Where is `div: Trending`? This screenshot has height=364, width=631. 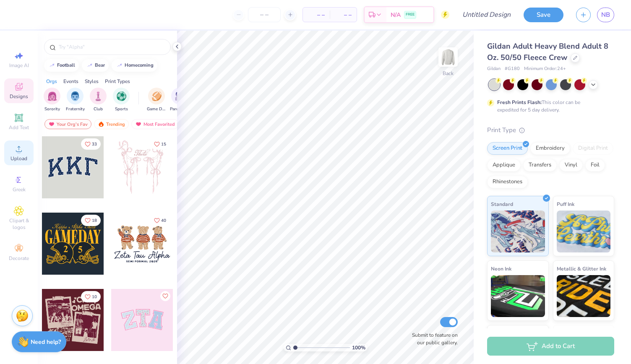
div: Trending is located at coordinates (111, 124).